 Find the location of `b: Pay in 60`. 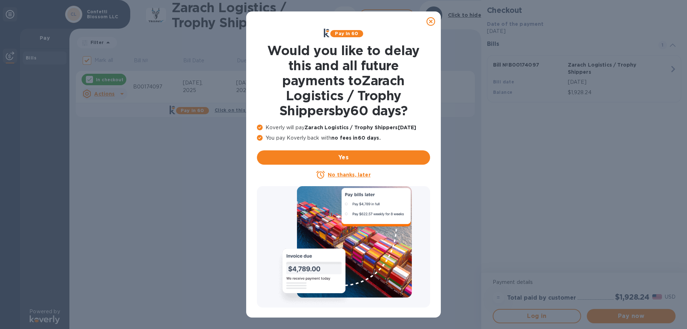

b: Pay in 60 is located at coordinates (346, 33).